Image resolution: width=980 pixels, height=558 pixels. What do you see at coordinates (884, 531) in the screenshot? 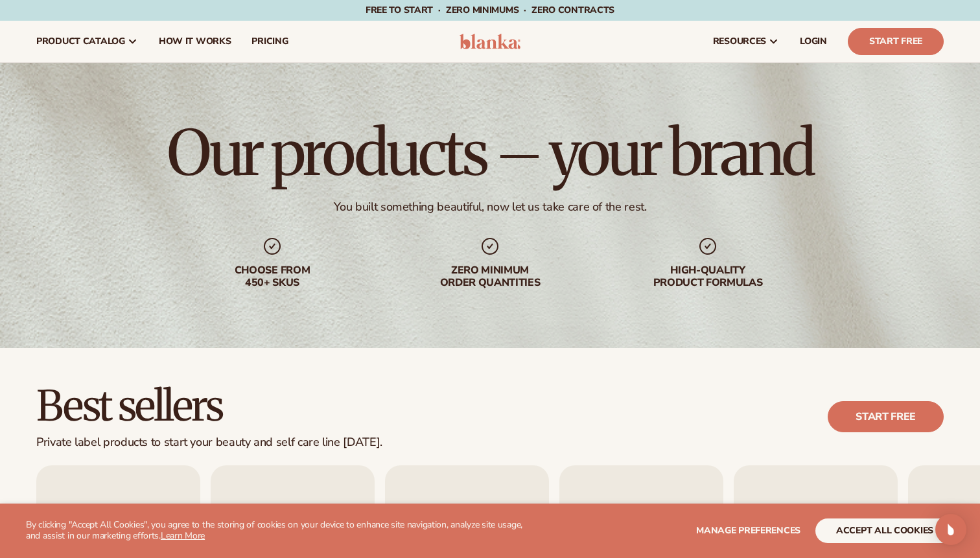
I see `button: accept all cookies` at bounding box center [884, 531].